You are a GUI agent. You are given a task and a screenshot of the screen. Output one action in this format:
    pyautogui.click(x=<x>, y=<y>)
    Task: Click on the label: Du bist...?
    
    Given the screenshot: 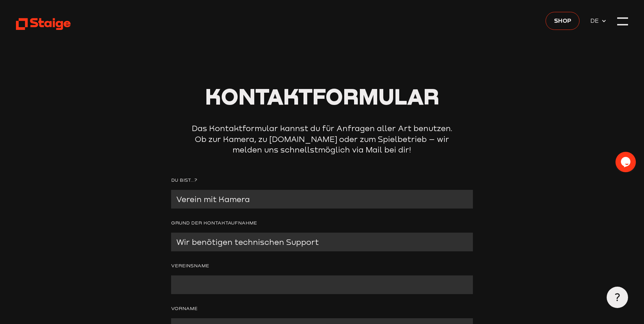 What is the action you would take?
    pyautogui.click(x=322, y=180)
    